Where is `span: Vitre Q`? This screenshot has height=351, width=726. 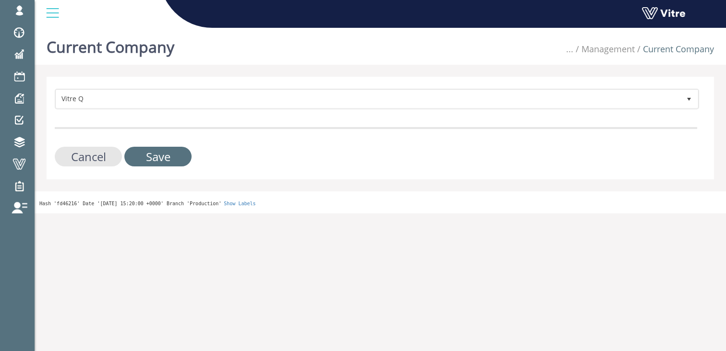 span: Vitre Q is located at coordinates (368, 99).